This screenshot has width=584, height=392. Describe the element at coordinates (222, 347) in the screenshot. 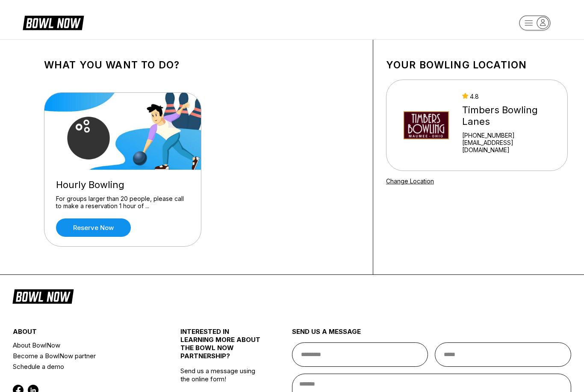

I see `div: INTERESTED IN LEARNING MORE ABOUT THE BOWL NOW PARTNERSHIP?` at that location.